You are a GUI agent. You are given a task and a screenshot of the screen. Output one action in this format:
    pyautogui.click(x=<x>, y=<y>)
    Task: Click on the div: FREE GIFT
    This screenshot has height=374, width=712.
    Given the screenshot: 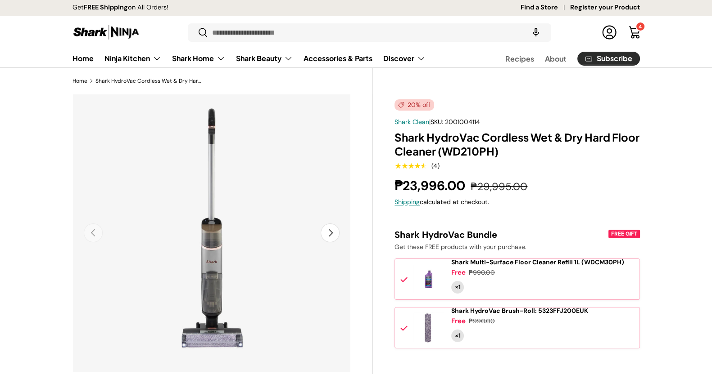 What is the action you would take?
    pyautogui.click(x=623, y=234)
    